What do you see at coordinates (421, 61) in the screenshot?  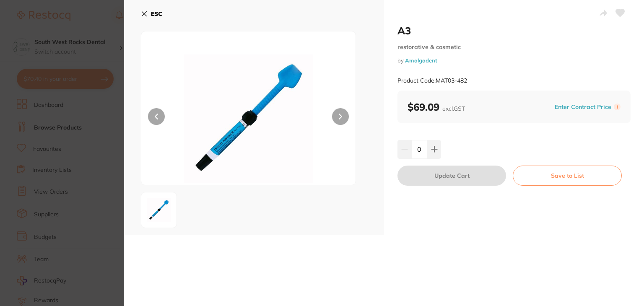 I see `a: Amalgadent` at bounding box center [421, 61].